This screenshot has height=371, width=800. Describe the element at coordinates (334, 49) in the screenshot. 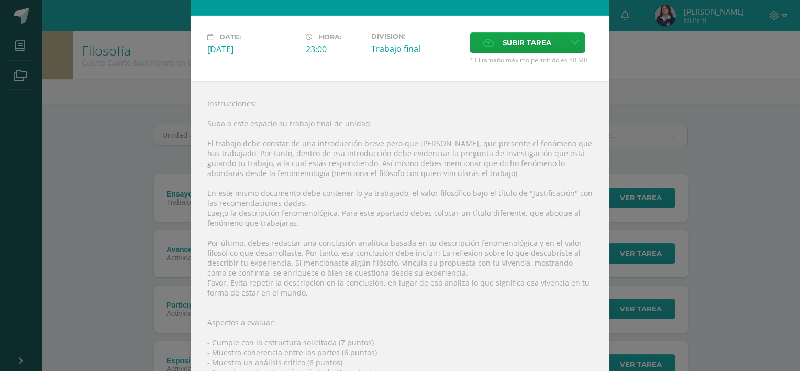

I see `div: 23:00` at that location.